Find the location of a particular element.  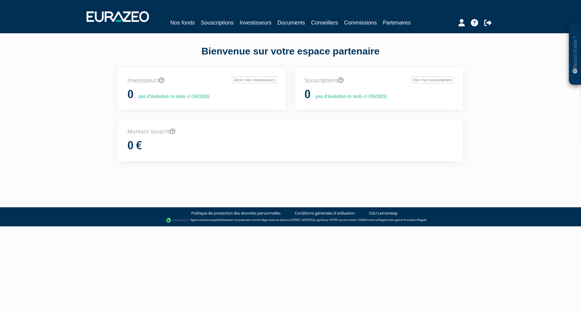

a: Investisseurs is located at coordinates (255, 23).